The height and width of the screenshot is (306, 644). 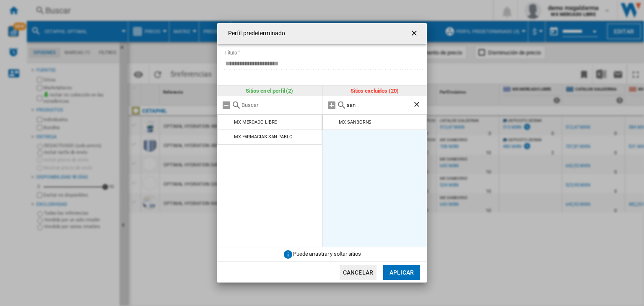 I want to click on span: Puede arrastrar y soltar sitios, so click(x=327, y=254).